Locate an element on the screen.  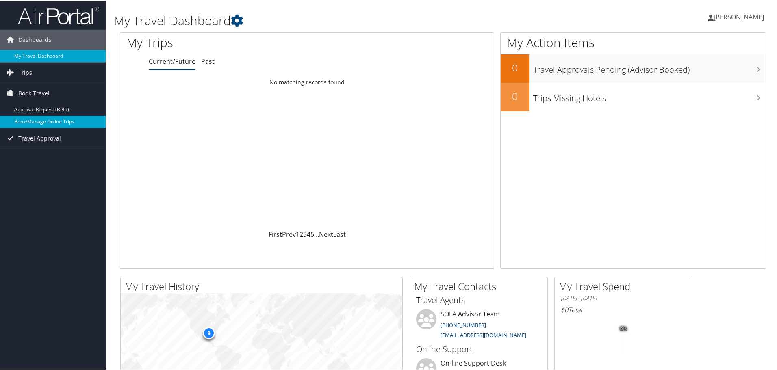
h3: Travel Agents is located at coordinates (478, 299).